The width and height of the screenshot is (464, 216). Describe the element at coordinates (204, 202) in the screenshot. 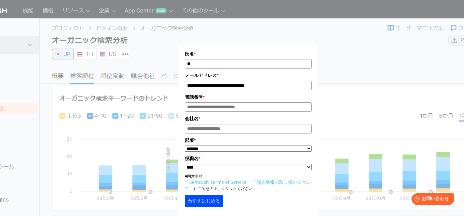

I see `button: 分析をはじめる` at that location.